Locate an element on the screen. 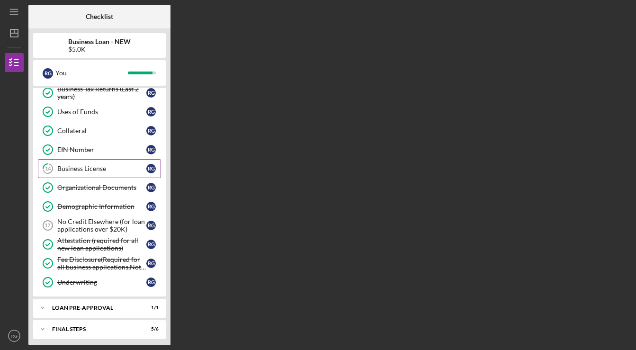 The height and width of the screenshot is (350, 636). div: Fee Disclosure(Required for all business applications,Not needed for Contractor loans) is located at coordinates (102, 263).